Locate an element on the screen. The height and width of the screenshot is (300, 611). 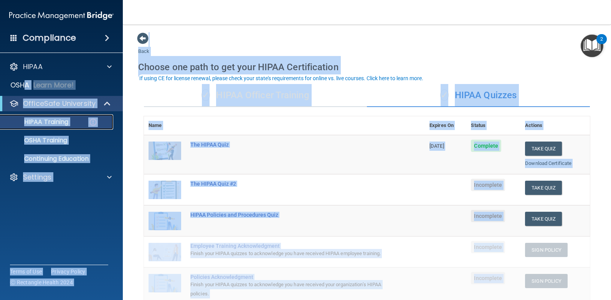
div: HIPAA Quizzes is located at coordinates (478, 95).